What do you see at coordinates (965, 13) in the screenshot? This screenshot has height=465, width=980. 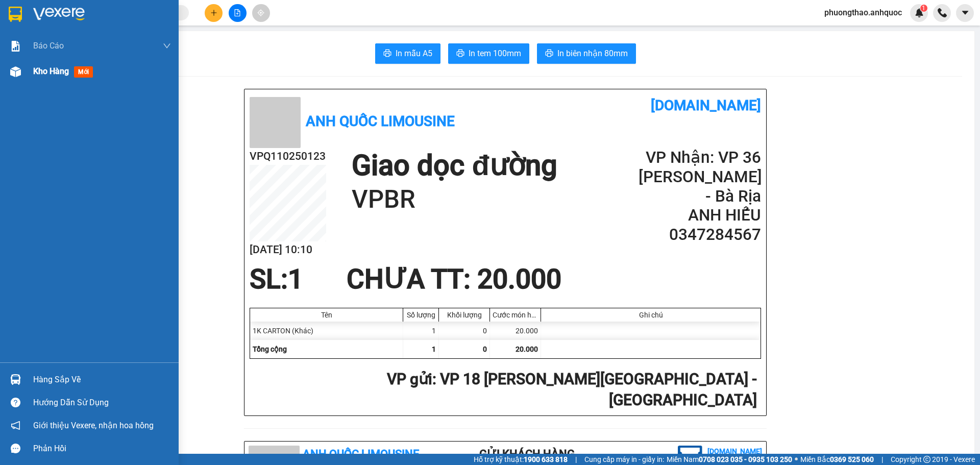 I see `span: caret-down` at bounding box center [965, 13].